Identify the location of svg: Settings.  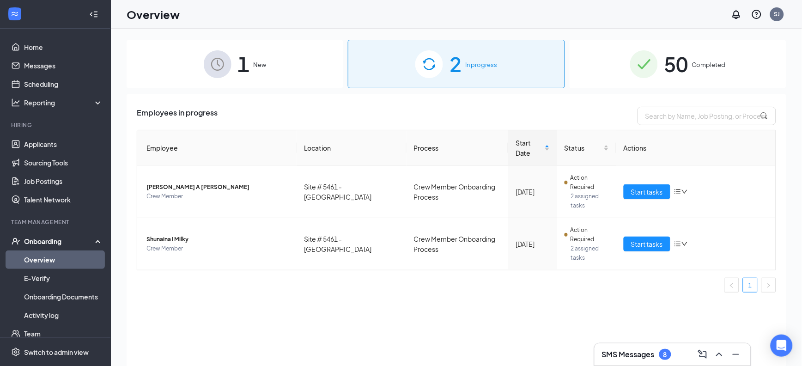
(16, 352).